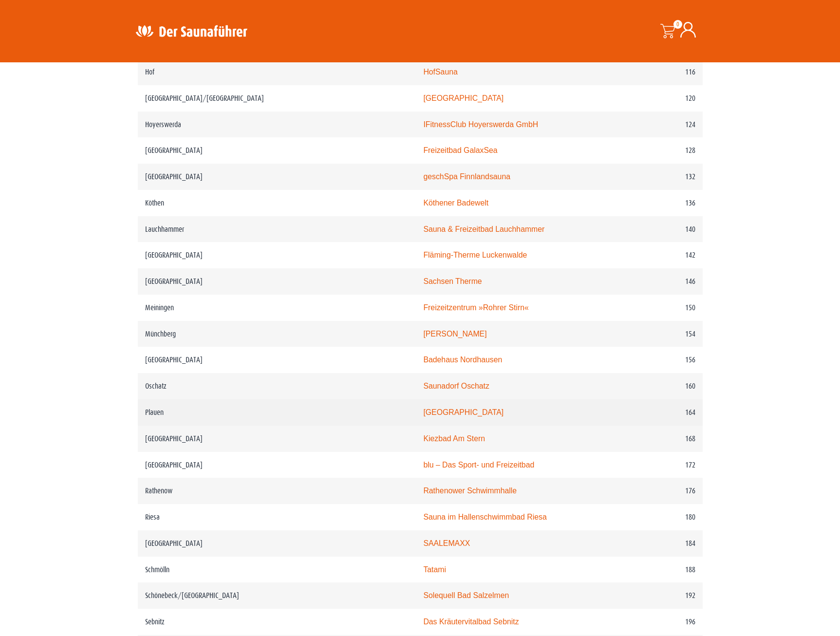  What do you see at coordinates (658, 230) in the screenshot?
I see `td: 140` at bounding box center [658, 230].